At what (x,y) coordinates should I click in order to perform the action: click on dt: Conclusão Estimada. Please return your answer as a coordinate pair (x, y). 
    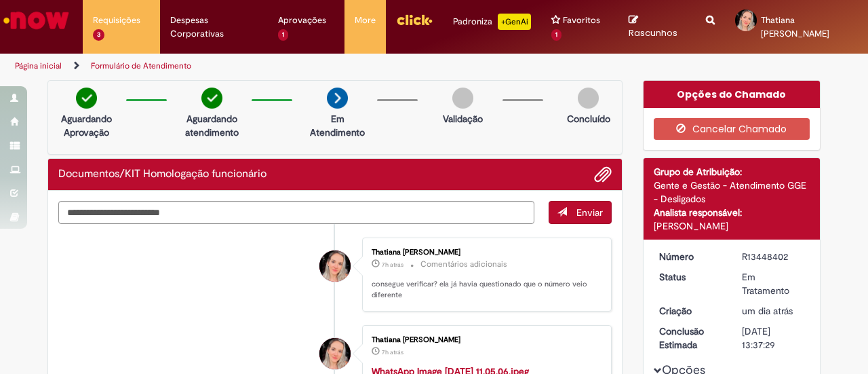
    Looking at the image, I should click on (690, 338).